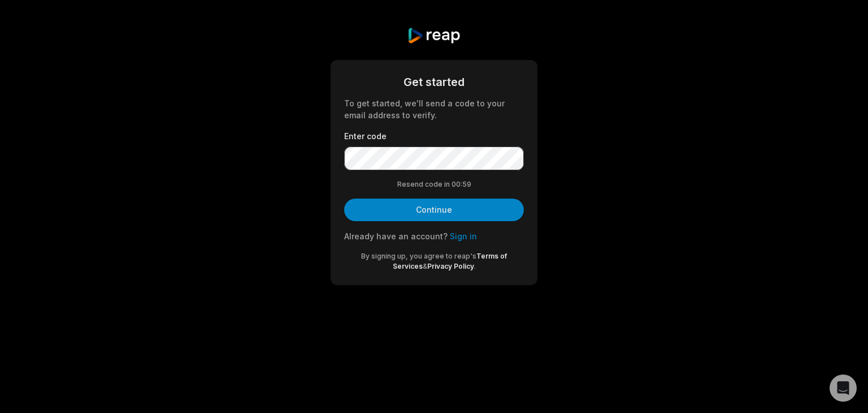 The height and width of the screenshot is (413, 868). Describe the element at coordinates (463, 236) in the screenshot. I see `a: Sign in` at that location.